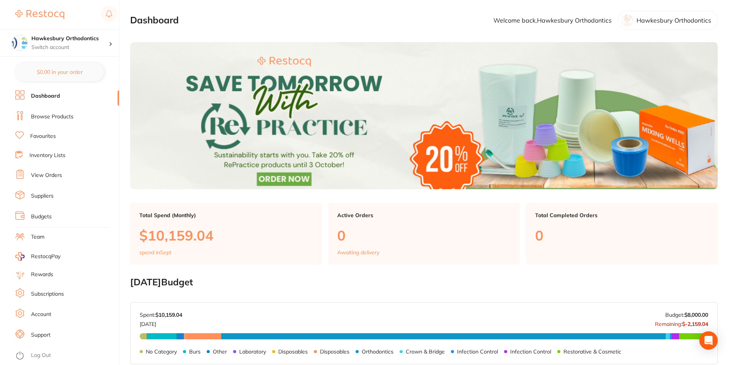 This screenshot has width=733, height=365. Describe the element at coordinates (378, 352) in the screenshot. I see `p: Orthodontics` at that location.